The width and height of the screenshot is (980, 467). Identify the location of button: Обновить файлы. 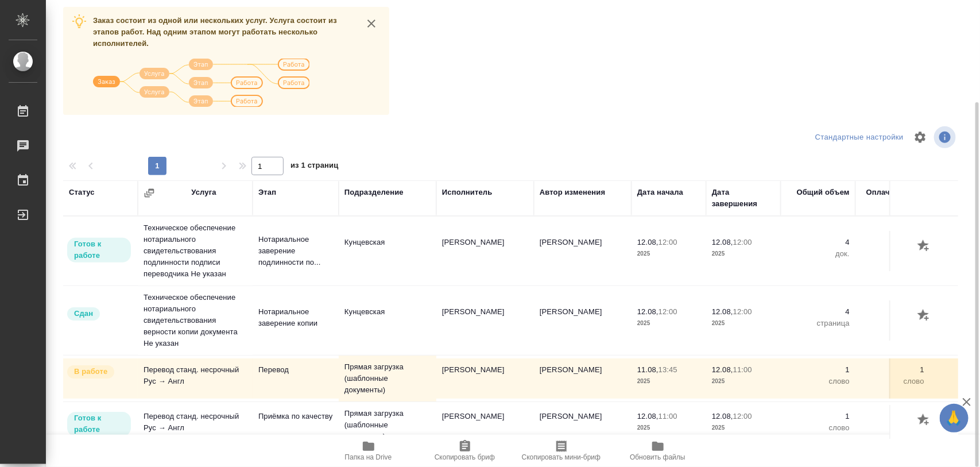
(657, 451).